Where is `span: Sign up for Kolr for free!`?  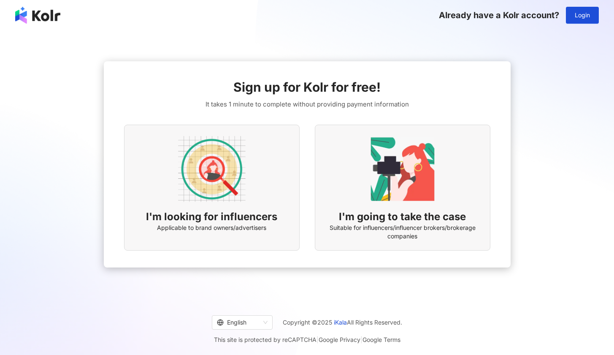 span: Sign up for Kolr for free! is located at coordinates (307, 87).